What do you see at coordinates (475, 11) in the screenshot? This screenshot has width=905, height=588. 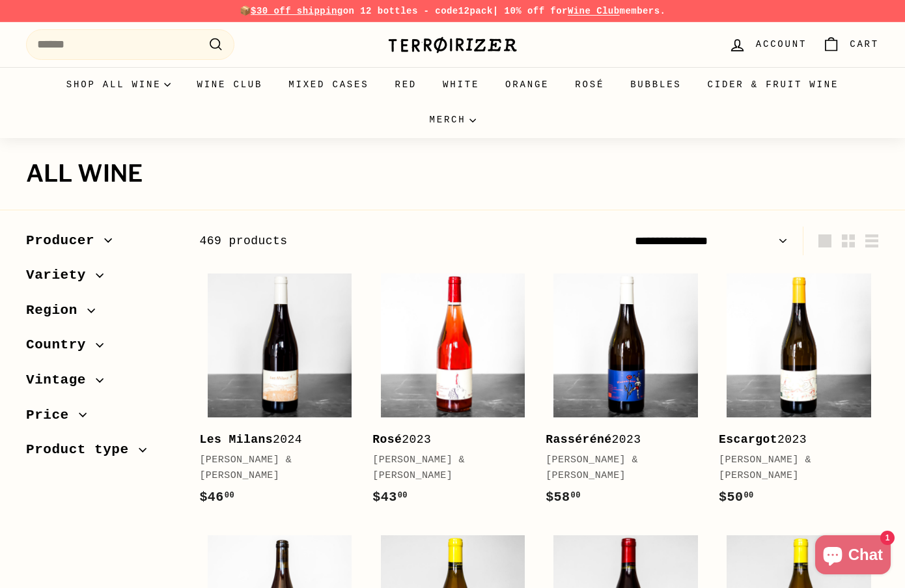 I see `strong: 12pack` at bounding box center [475, 11].